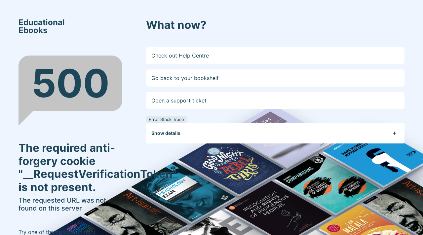  I want to click on h5: The requested URL was not found on this server, so click(70, 204).